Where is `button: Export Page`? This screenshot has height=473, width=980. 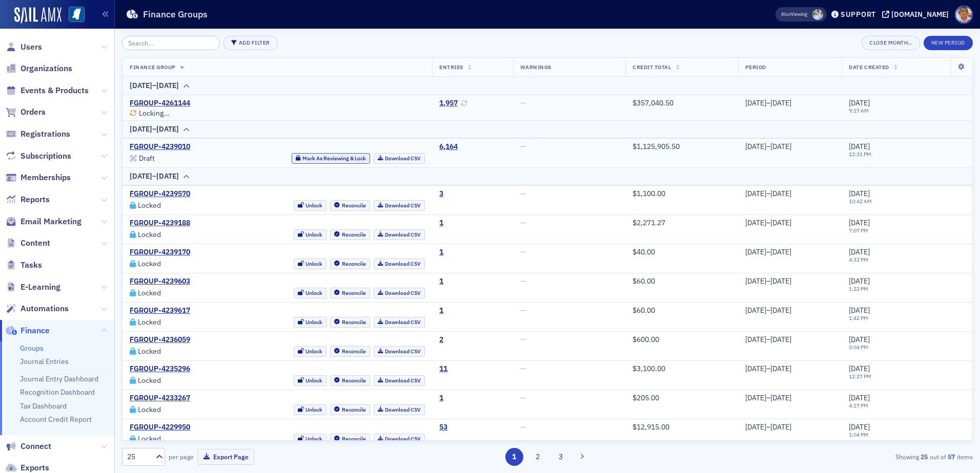
button: Export Page is located at coordinates (226, 457).